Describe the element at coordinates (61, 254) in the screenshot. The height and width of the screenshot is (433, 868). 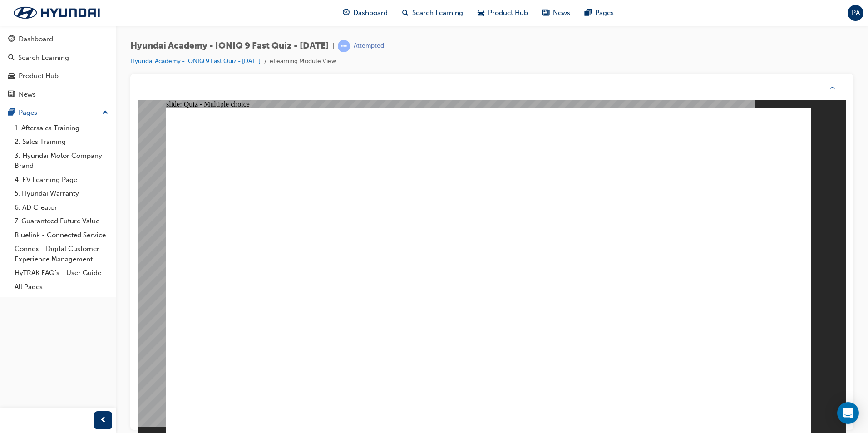
I see `a: Connex - Digital Customer Experience Management` at that location.